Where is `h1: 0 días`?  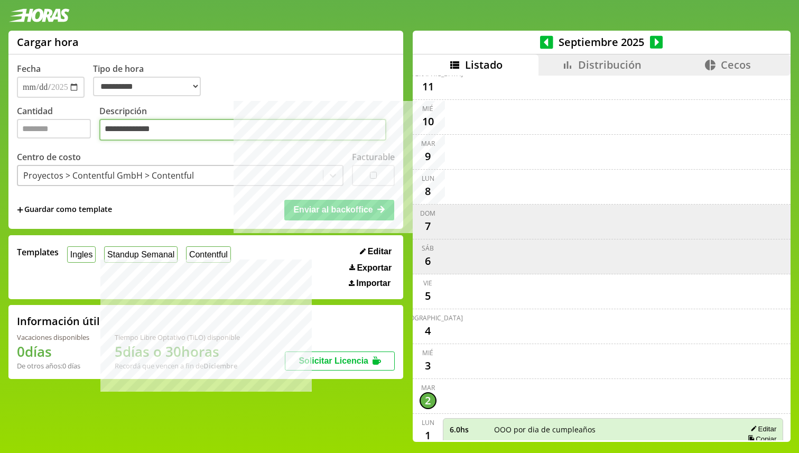 h1: 0 días is located at coordinates (53, 351).